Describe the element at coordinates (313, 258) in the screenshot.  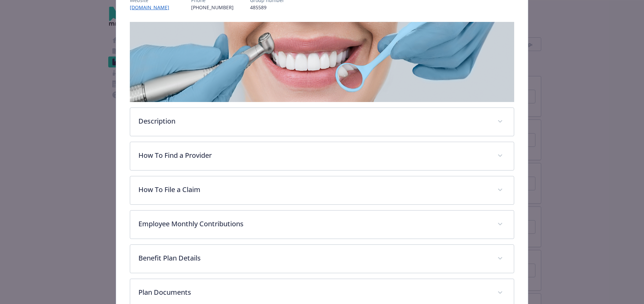
I see `p: Benefit Plan Details` at that location.